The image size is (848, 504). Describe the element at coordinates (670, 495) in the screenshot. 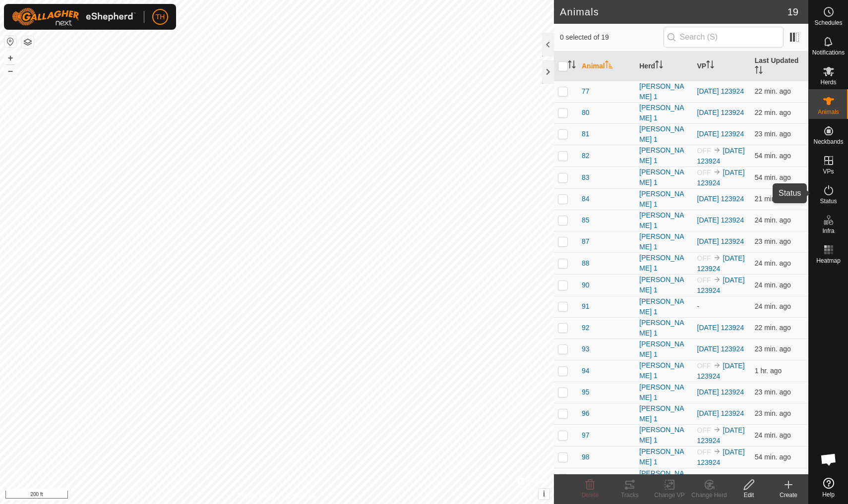

I see `div: Change VP` at that location.